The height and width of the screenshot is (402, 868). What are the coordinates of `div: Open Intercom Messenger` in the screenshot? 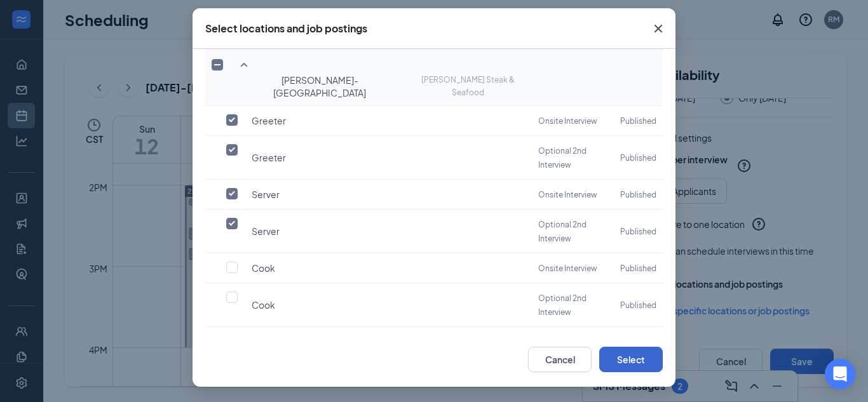 It's located at (840, 374).